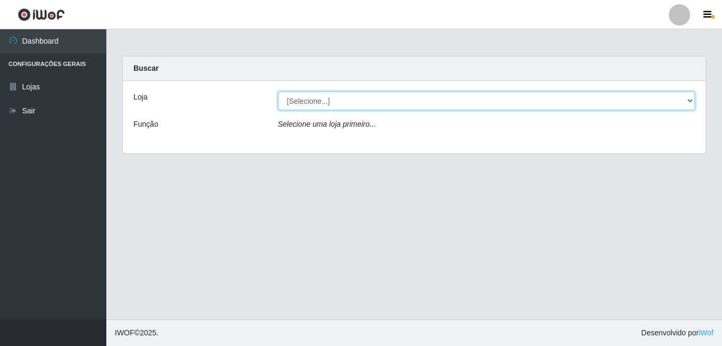  Describe the element at coordinates (140, 97) in the screenshot. I see `label: Loja` at that location.